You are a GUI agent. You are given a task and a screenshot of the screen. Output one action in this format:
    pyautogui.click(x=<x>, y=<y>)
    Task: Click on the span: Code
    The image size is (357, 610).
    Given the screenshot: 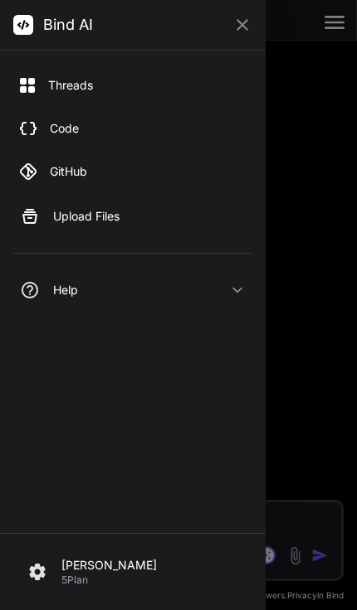 What is the action you would take?
    pyautogui.click(x=64, y=129)
    